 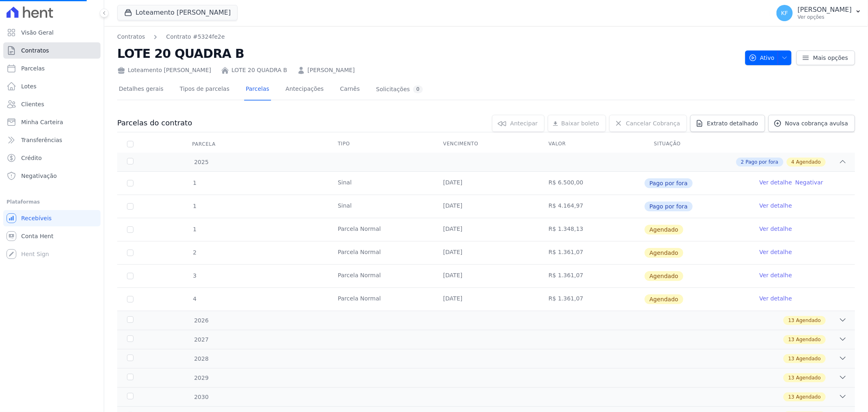 What do you see at coordinates (42, 122) in the screenshot?
I see `span: Minha Carteira` at bounding box center [42, 122].